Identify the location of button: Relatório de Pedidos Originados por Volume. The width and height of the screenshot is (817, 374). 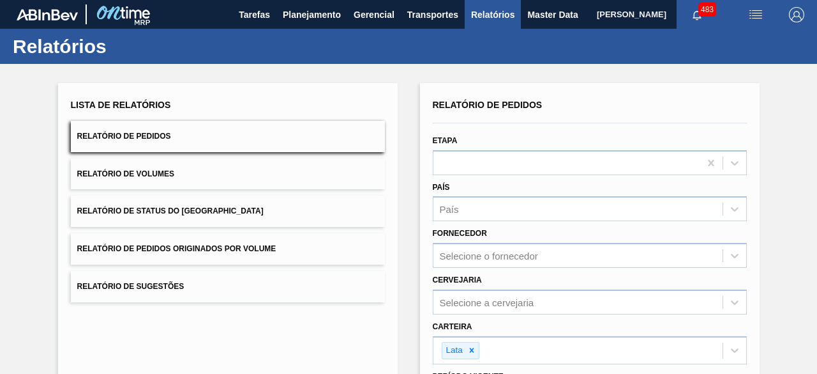
(228, 248).